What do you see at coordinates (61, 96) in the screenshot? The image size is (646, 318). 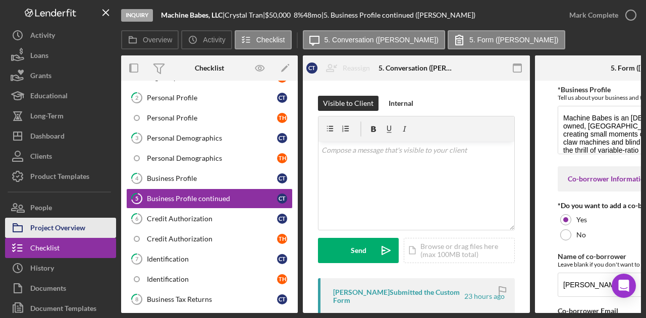 I see `a: Educational` at bounding box center [61, 96].